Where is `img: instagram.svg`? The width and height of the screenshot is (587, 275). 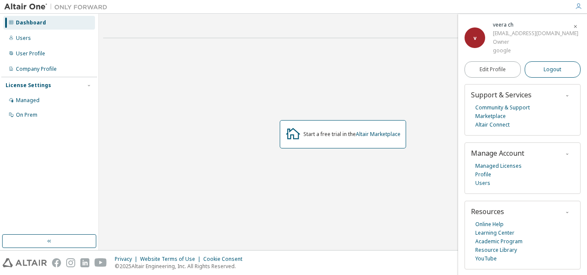 img: instagram.svg is located at coordinates (70, 263).